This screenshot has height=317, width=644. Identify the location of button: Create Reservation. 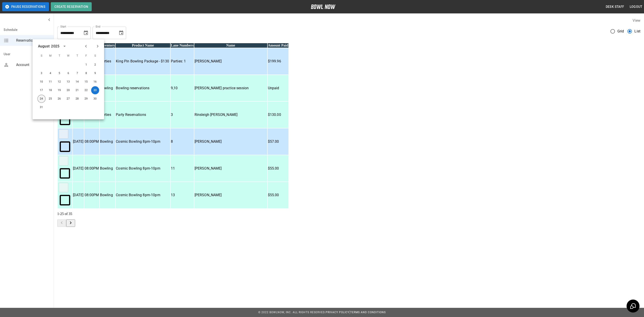
(71, 6).